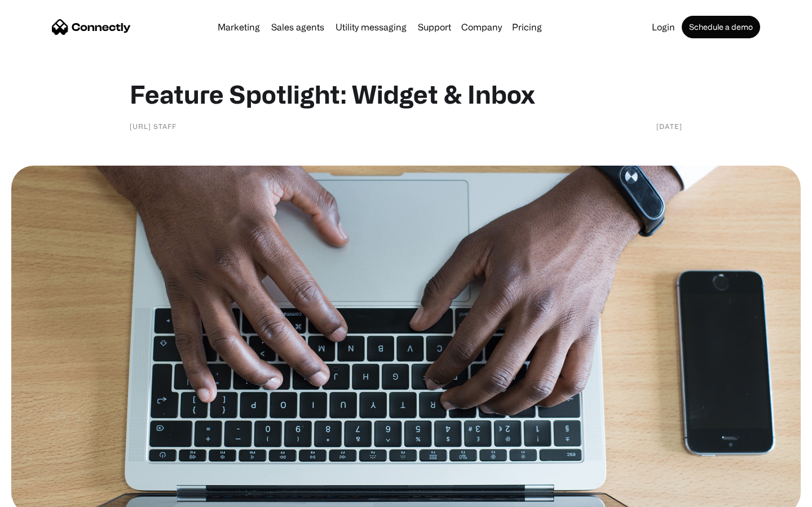  I want to click on a: Marketing, so click(239, 27).